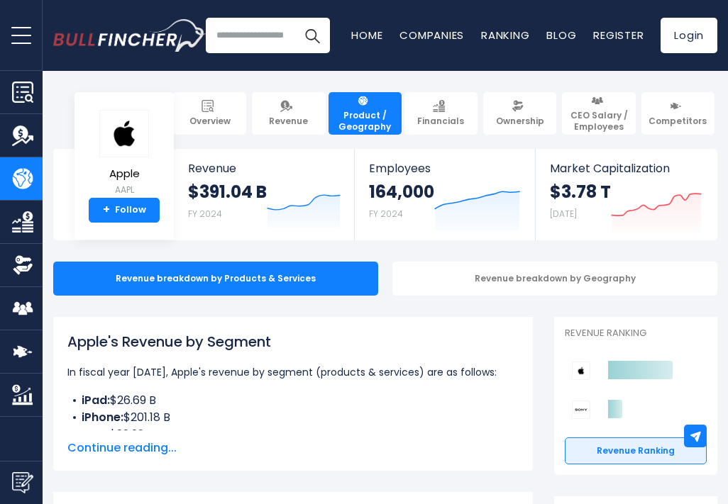 This screenshot has height=504, width=728. What do you see at coordinates (23, 265) in the screenshot?
I see `img: Ownership` at bounding box center [23, 265].